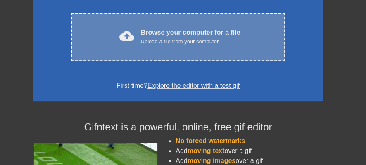 The image size is (366, 165). Describe the element at coordinates (212, 161) in the screenshot. I see `span: moving images` at that location.